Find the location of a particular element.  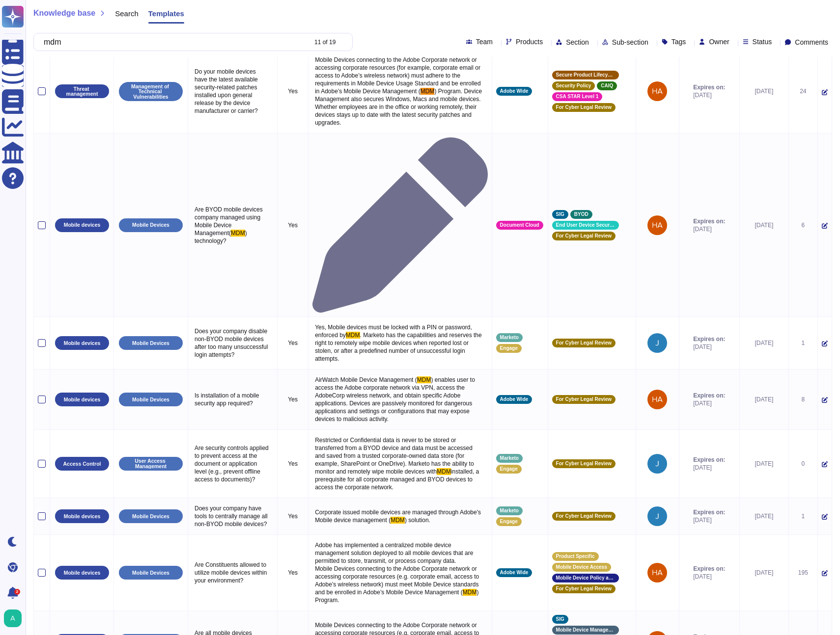

span: BYOD is located at coordinates (581, 215).